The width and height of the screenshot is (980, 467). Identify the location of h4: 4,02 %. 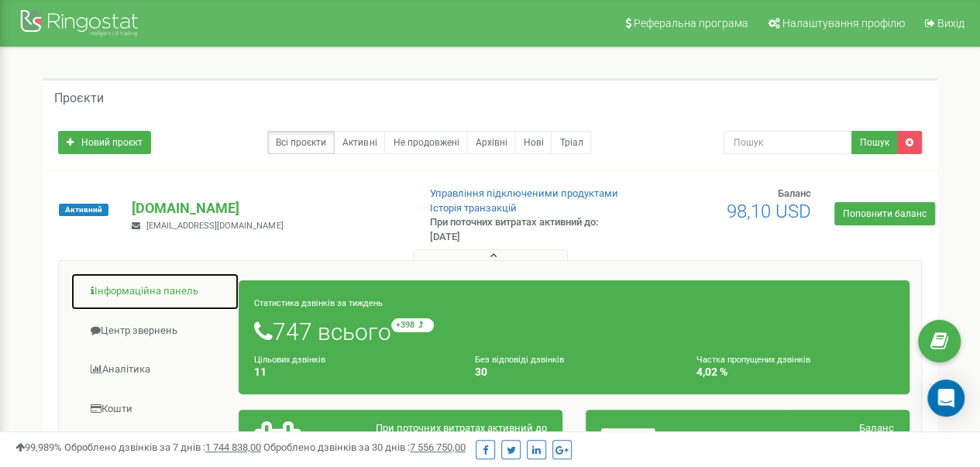
(795, 372).